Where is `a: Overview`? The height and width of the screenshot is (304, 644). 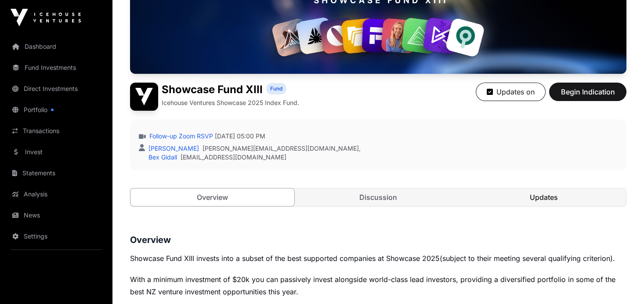 a: Overview is located at coordinates (213, 197).